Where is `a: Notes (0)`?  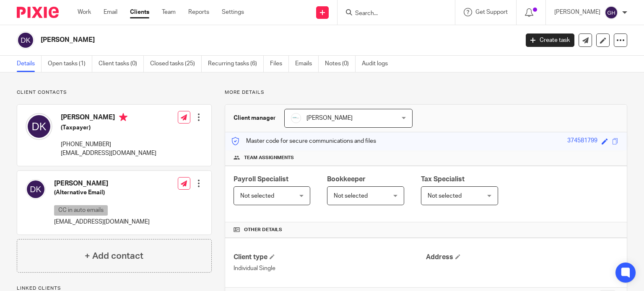
a: Notes (0) is located at coordinates (340, 64).